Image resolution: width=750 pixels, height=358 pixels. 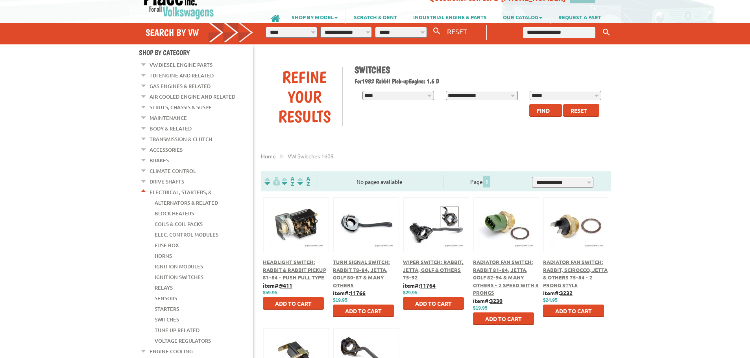 What do you see at coordinates (575, 274) in the screenshot?
I see `span: Radiator Fan Switch: Rabbit, Scirocco, Jetta & Others 75-84 - 2 Prong Style` at bounding box center [575, 274].